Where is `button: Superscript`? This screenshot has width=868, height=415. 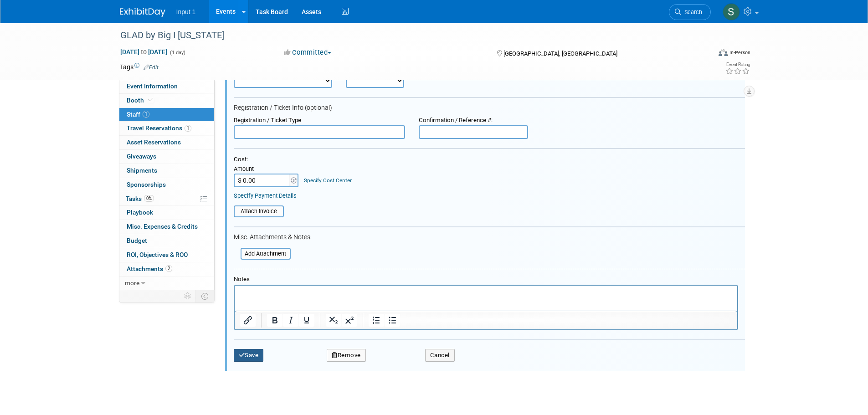
button: Superscript is located at coordinates (350, 321).